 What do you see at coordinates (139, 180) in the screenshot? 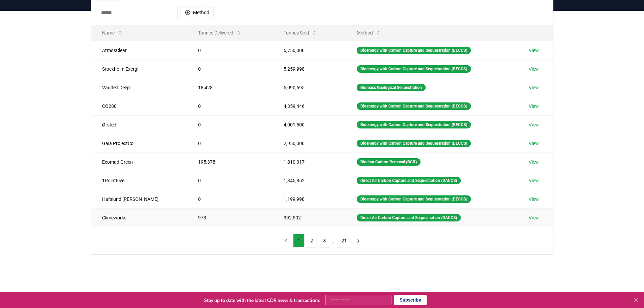
I see `td: 1PointFive` at bounding box center [139, 180].